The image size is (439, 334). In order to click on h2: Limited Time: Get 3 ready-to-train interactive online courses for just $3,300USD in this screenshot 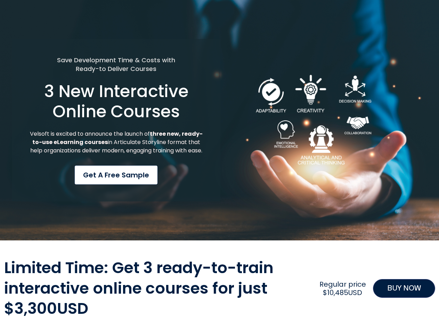, I will do `click(159, 288)`.